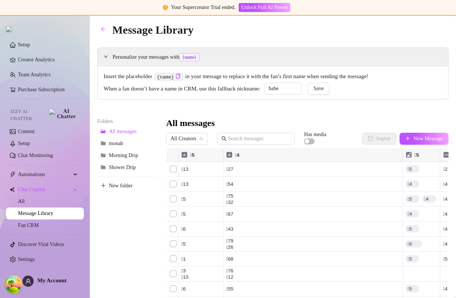 The width and height of the screenshot is (456, 298). I want to click on button: Unlock Full AI Power, so click(264, 7).